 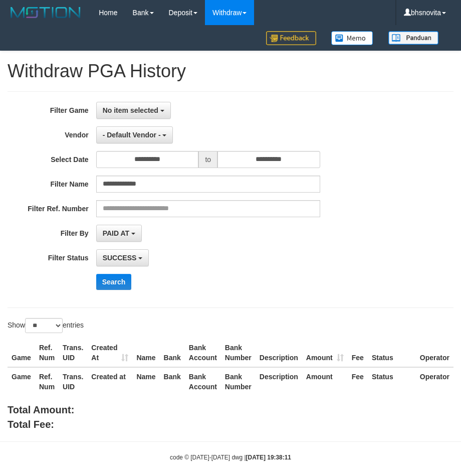 I want to click on button: PAID AT, so click(x=119, y=233).